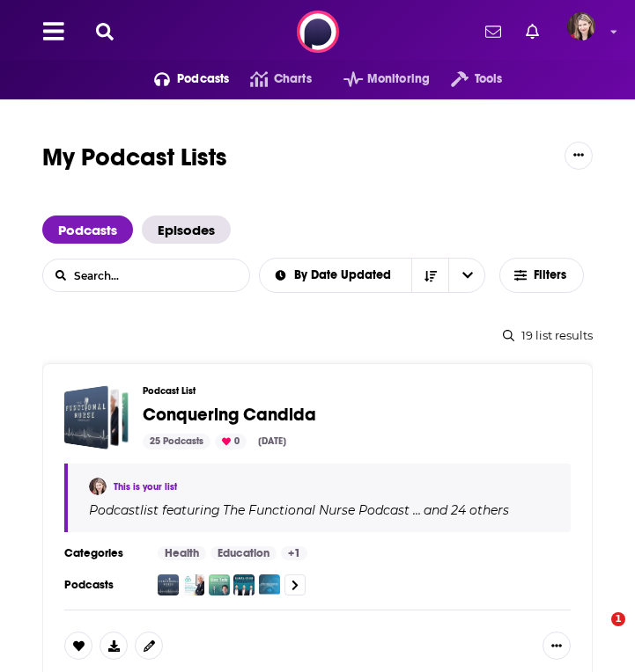  I want to click on button: Sort Direction, so click(430, 276).